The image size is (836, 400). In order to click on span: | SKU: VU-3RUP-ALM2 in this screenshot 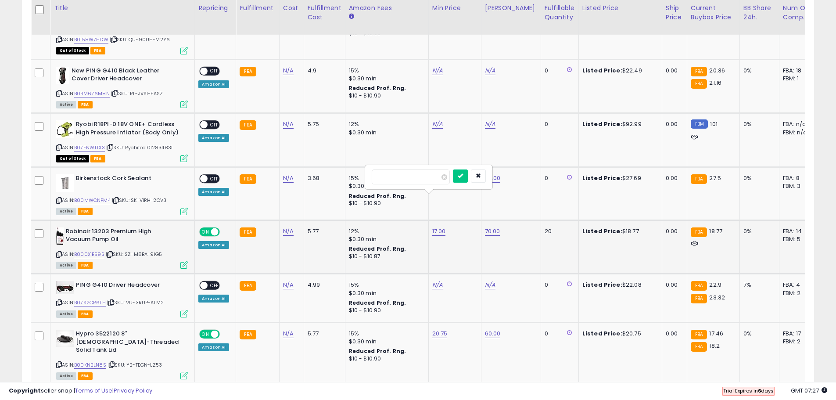, I will do `click(135, 302)`.